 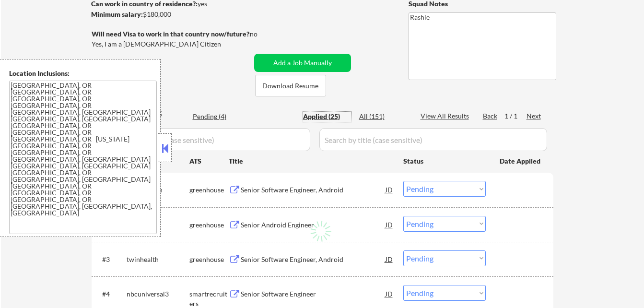 What do you see at coordinates (445, 161) in the screenshot?
I see `div: Status` at bounding box center [445, 161].